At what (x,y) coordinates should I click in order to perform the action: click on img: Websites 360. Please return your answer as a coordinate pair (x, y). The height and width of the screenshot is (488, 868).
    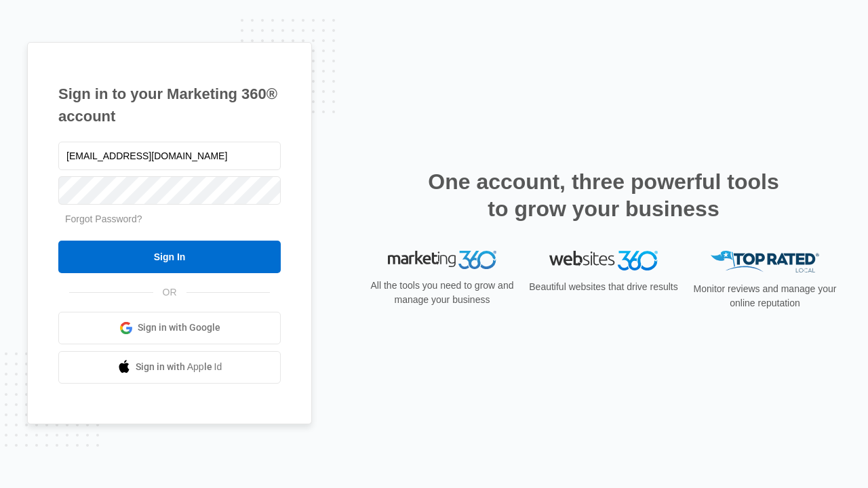
    Looking at the image, I should click on (604, 260).